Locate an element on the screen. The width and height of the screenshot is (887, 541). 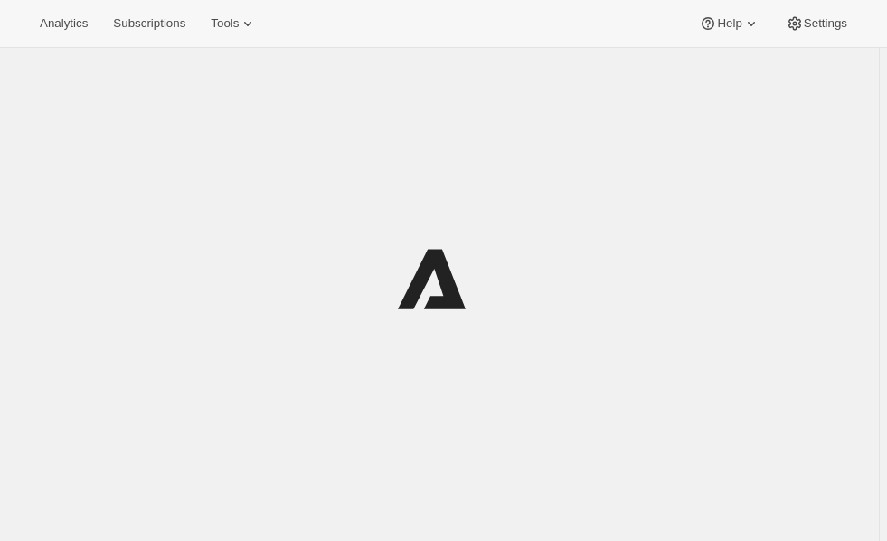
span: Analytics is located at coordinates (63, 24).